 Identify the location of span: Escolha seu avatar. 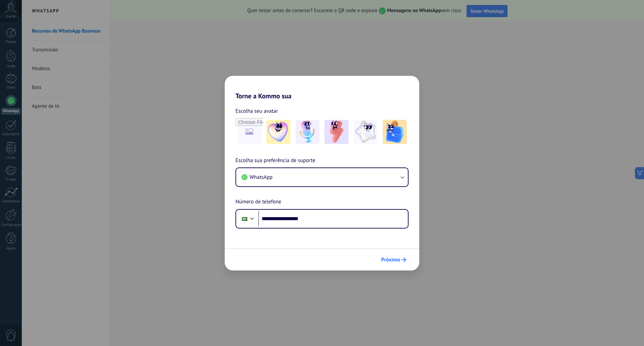
(256, 111).